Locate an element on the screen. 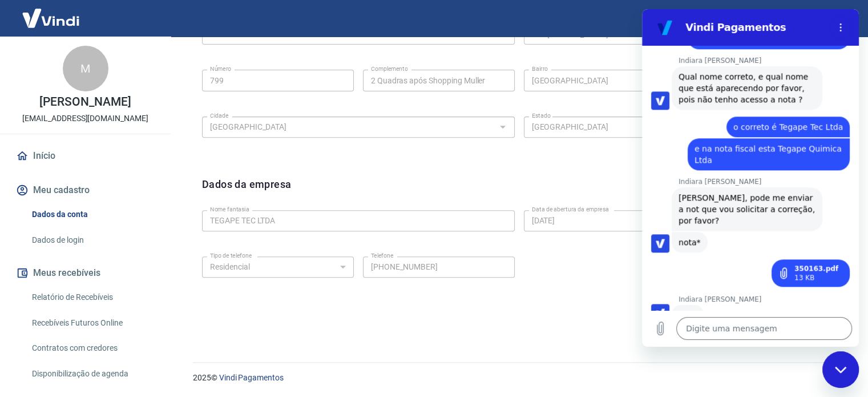 The image size is (868, 397). h6: Dados da empresa is located at coordinates (247, 191).